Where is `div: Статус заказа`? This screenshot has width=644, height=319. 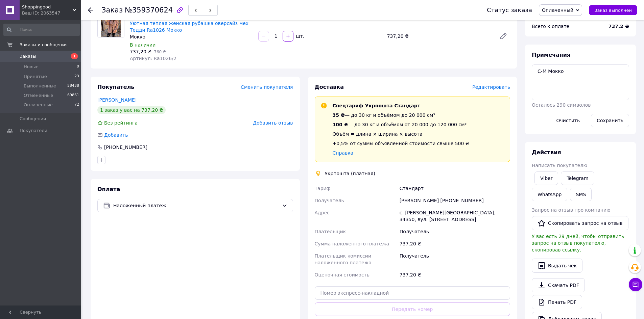 div: Статус заказа is located at coordinates (509, 10).